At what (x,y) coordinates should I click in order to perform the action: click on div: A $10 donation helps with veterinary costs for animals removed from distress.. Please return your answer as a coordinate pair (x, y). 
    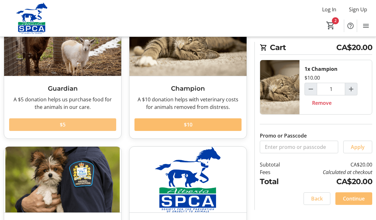
    Looking at the image, I should click on (188, 103).